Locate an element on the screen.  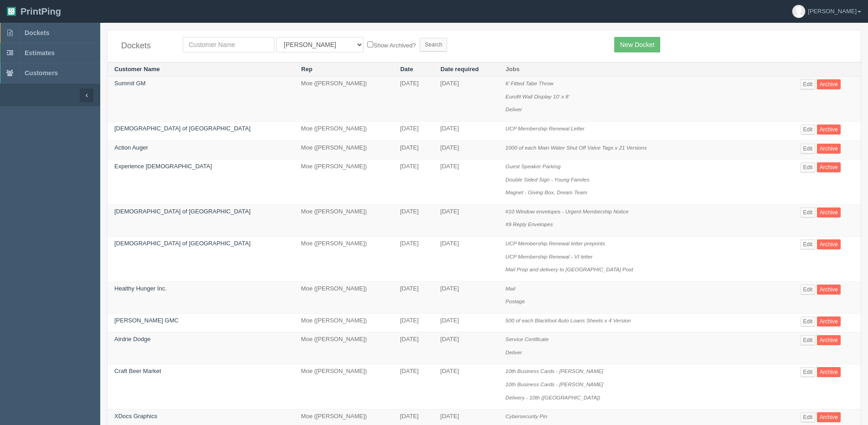
a: New Docket is located at coordinates (637, 45).